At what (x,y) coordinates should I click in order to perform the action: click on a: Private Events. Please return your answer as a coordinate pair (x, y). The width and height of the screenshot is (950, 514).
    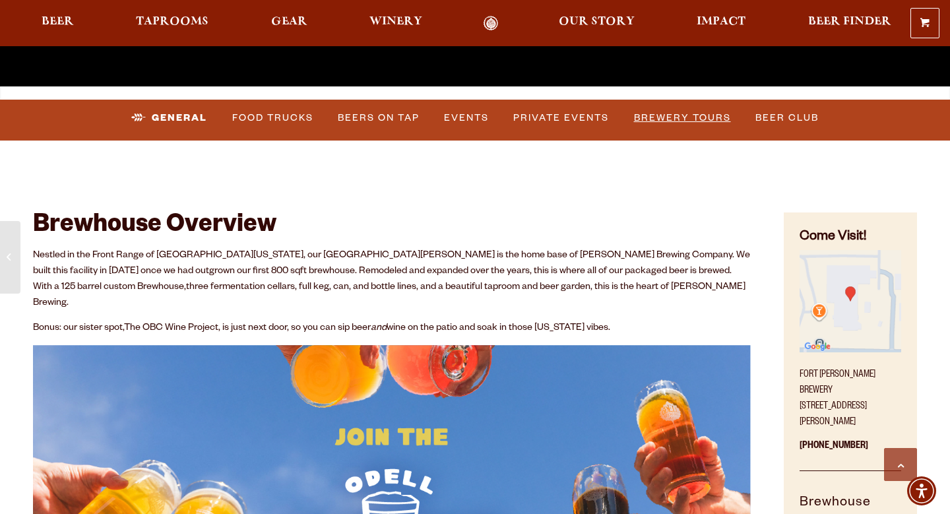
    Looking at the image, I should click on (561, 118).